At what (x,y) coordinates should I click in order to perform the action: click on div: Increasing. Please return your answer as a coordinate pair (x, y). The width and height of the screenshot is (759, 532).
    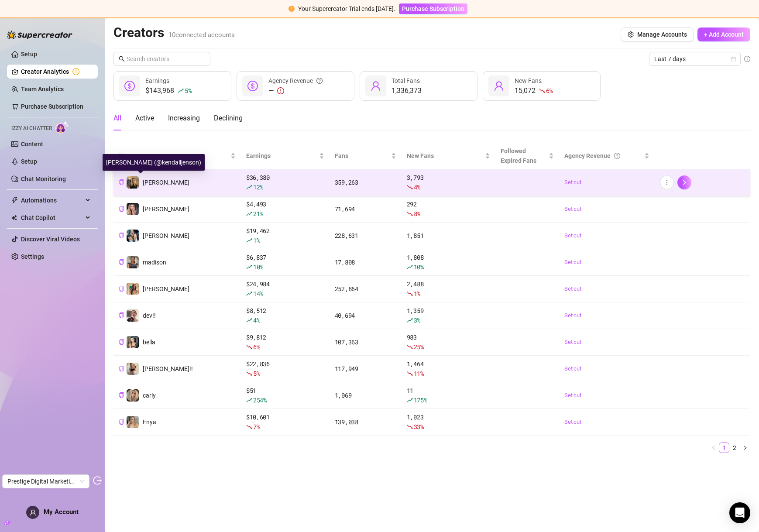
    Looking at the image, I should click on (184, 118).